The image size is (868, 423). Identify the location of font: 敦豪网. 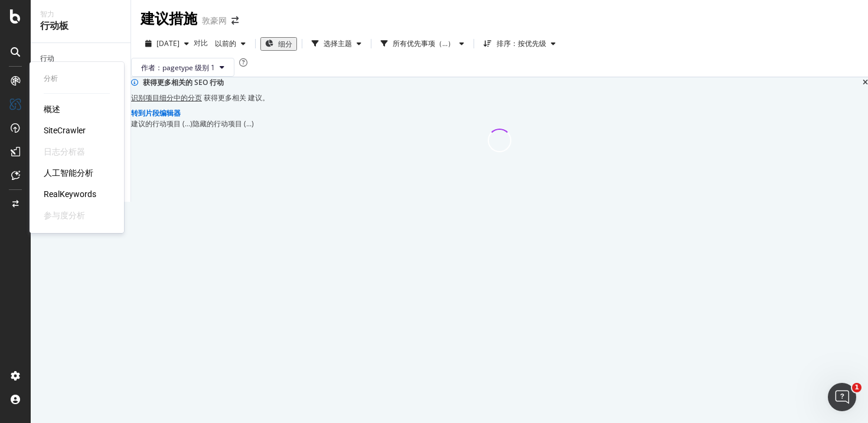
(214, 21).